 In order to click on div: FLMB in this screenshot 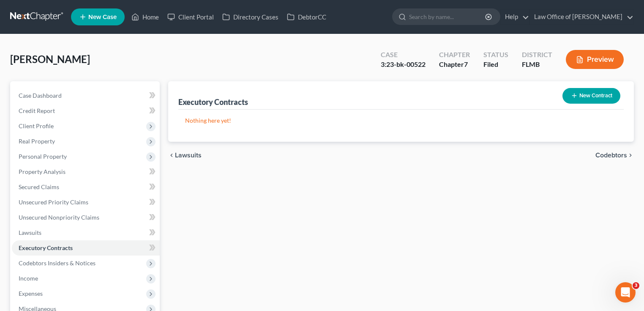, I will do `click(537, 64)`.